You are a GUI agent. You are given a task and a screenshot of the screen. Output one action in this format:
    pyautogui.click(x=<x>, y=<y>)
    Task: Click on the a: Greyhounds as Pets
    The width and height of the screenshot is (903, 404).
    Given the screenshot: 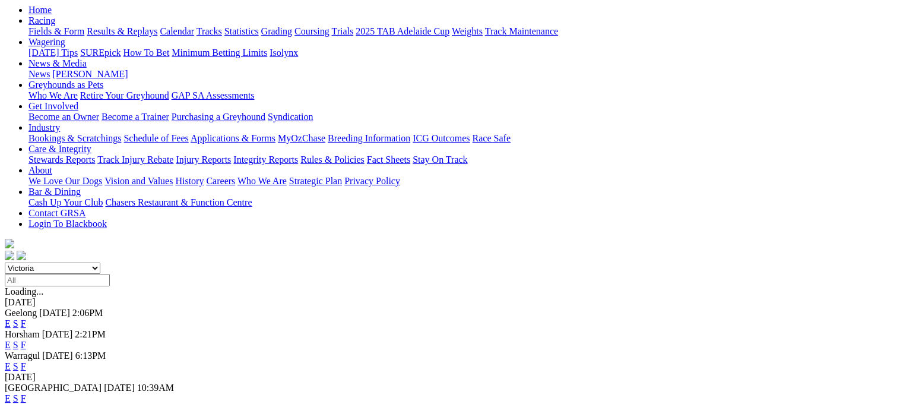 What is the action you would take?
    pyautogui.click(x=66, y=84)
    